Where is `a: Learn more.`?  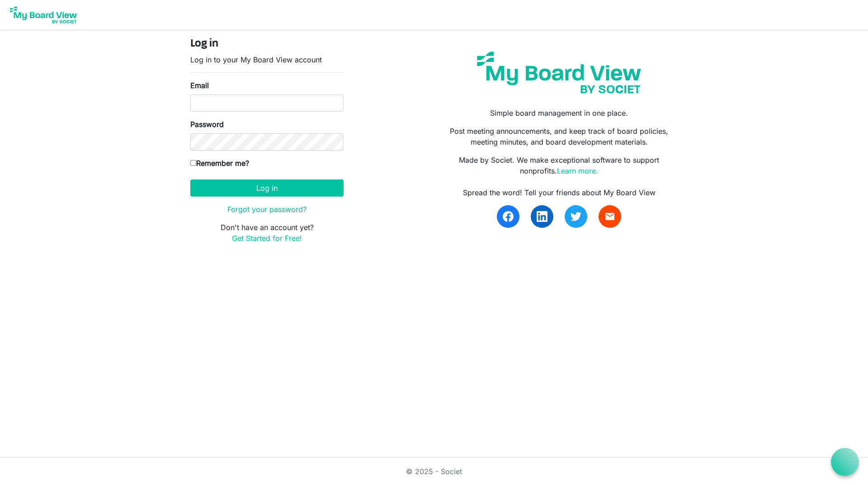
a: Learn more. is located at coordinates (578, 171).